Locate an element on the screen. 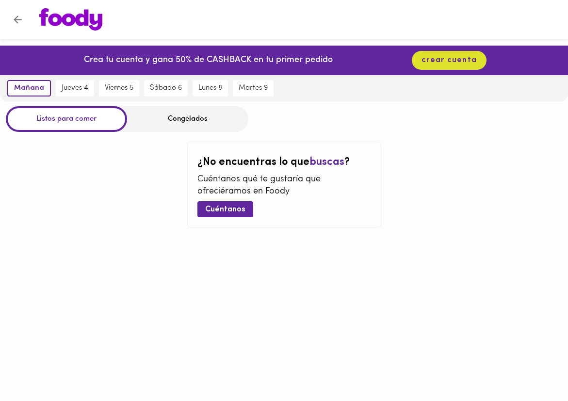 Image resolution: width=568 pixels, height=401 pixels. p: Crea tu cuenta y gana 50% de CASHBACK en tu primer pedido is located at coordinates (208, 61).